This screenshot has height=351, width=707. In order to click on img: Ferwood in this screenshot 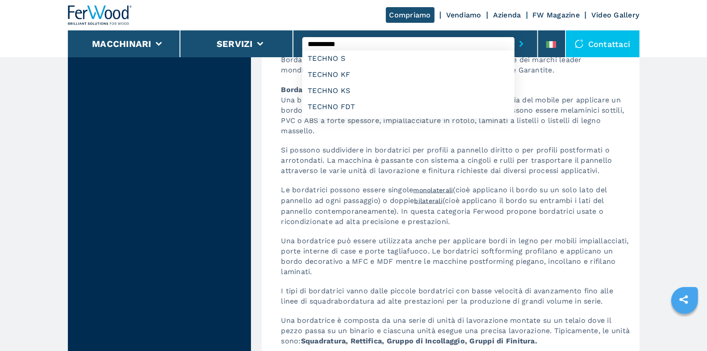, I will do `click(100, 15)`.